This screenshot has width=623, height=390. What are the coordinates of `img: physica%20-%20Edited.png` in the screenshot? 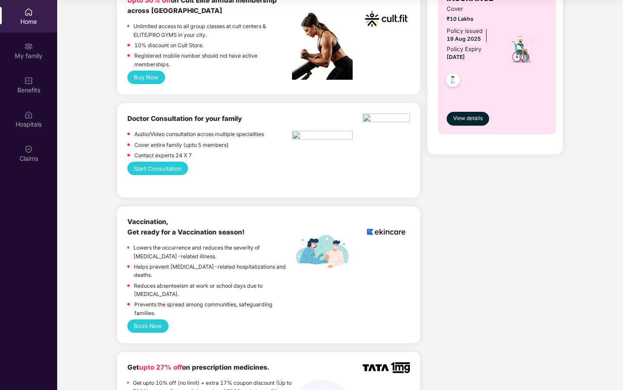 It's located at (386, 119).